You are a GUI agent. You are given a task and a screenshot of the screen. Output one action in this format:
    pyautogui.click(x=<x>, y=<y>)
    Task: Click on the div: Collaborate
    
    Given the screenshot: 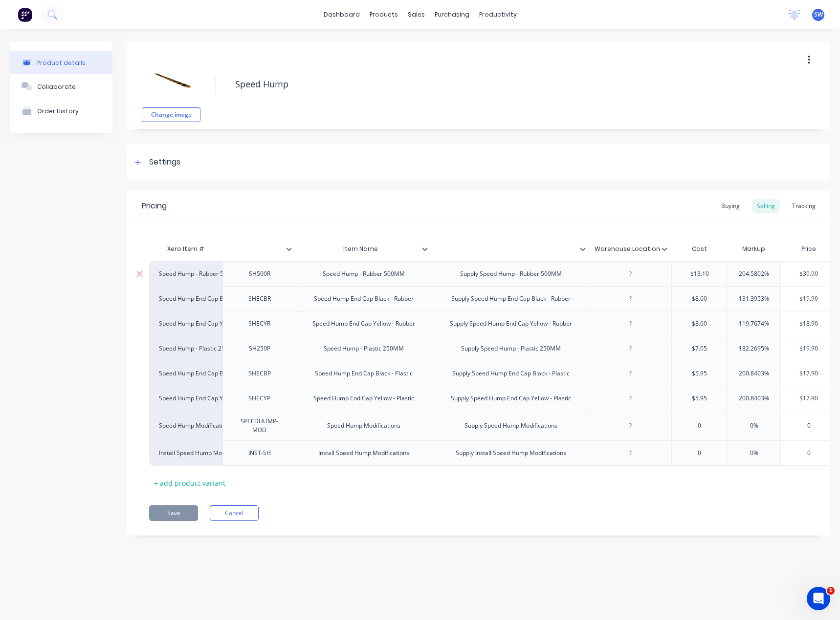 What is the action you would take?
    pyautogui.click(x=57, y=86)
    